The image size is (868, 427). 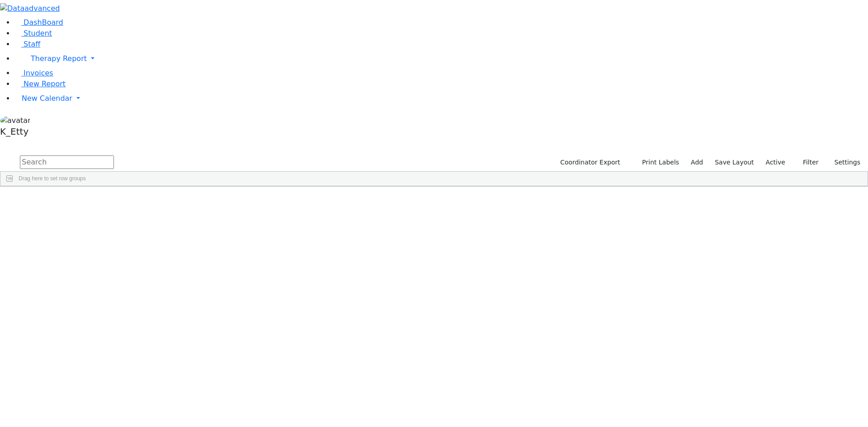 What do you see at coordinates (34, 73) in the screenshot?
I see `a: Invoices` at bounding box center [34, 73].